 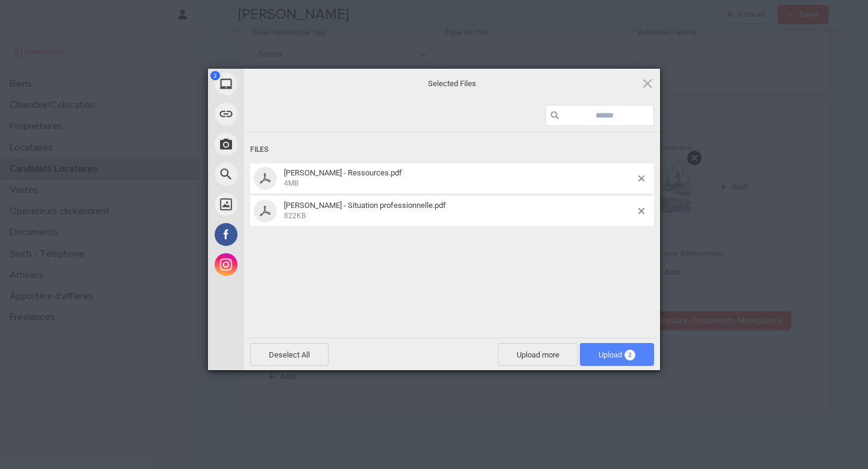 What do you see at coordinates (280, 114) in the screenshot?
I see `div: Link (URL)` at bounding box center [280, 114].